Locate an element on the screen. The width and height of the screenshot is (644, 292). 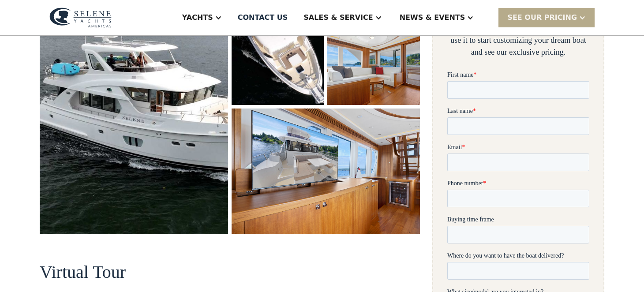
div: Yachts is located at coordinates (198, 18).